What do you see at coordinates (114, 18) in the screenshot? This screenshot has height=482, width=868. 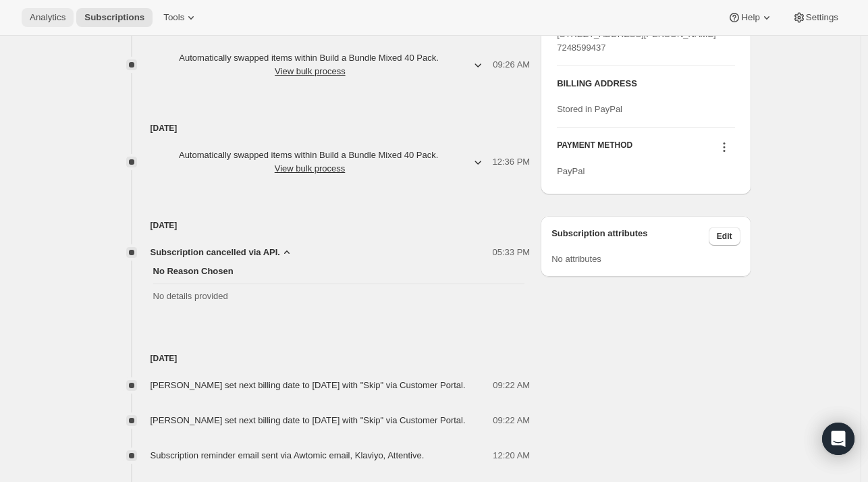 I see `button: Subscriptions` at bounding box center [114, 18].